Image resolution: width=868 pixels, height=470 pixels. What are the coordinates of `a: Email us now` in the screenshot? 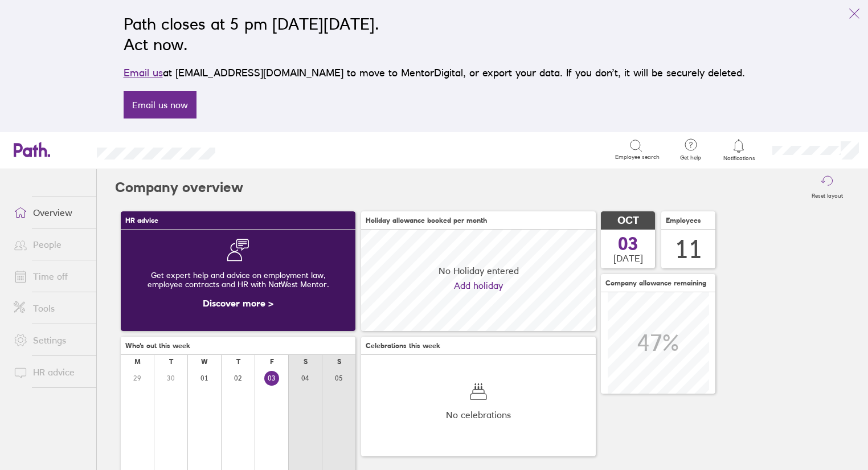 It's located at (160, 105).